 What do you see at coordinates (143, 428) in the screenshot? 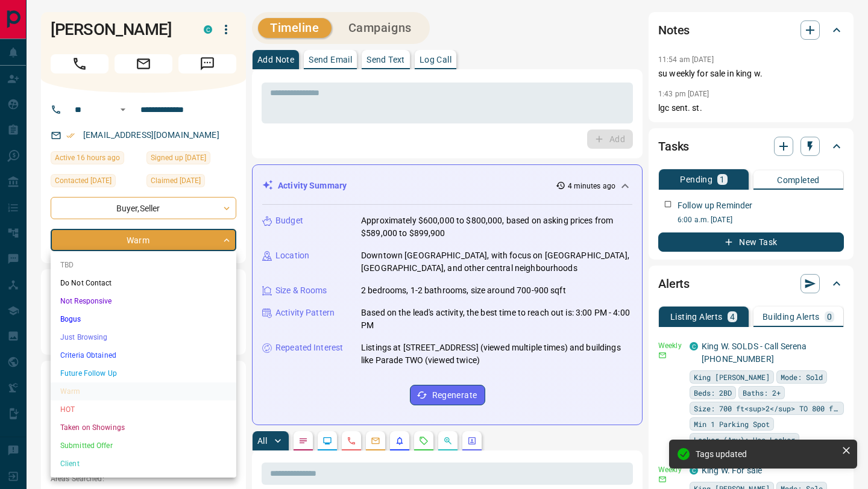
I see `li: Taken on Showings` at bounding box center [143, 428].